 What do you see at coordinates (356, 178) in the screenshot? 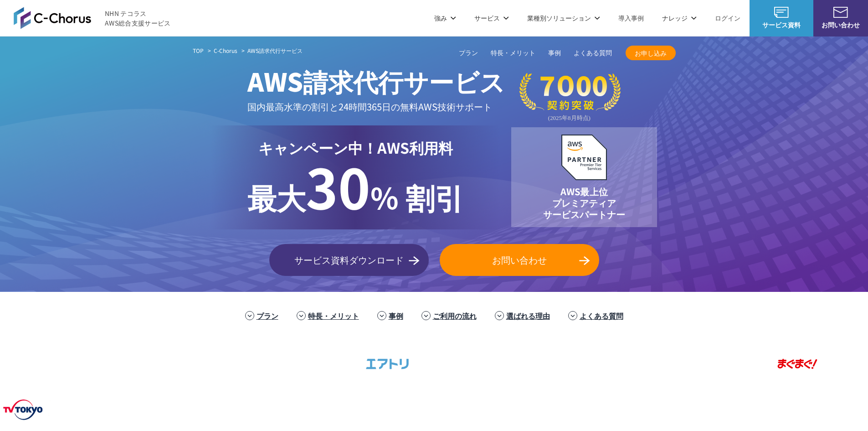
I see `a: キャンペーン中！AWS利用料 最大30% 割引` at bounding box center [356, 178].